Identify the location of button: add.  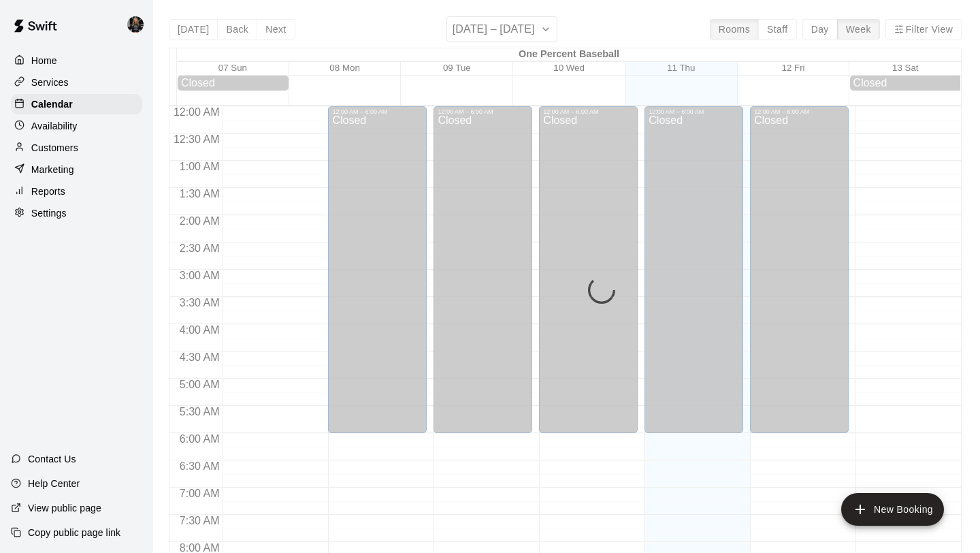
(892, 509).